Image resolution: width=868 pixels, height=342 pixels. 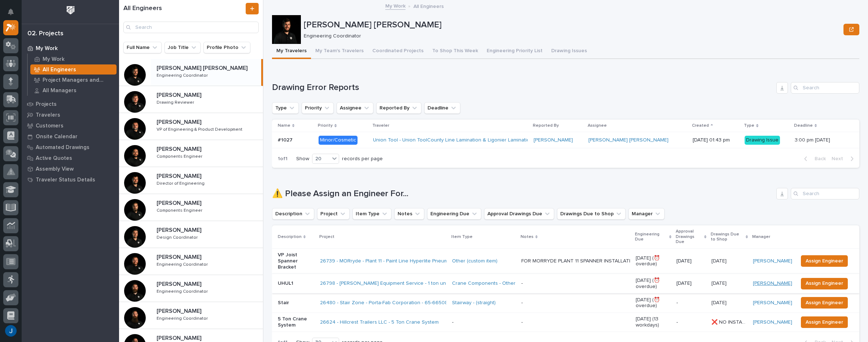 I want to click on div: 20, so click(x=321, y=159).